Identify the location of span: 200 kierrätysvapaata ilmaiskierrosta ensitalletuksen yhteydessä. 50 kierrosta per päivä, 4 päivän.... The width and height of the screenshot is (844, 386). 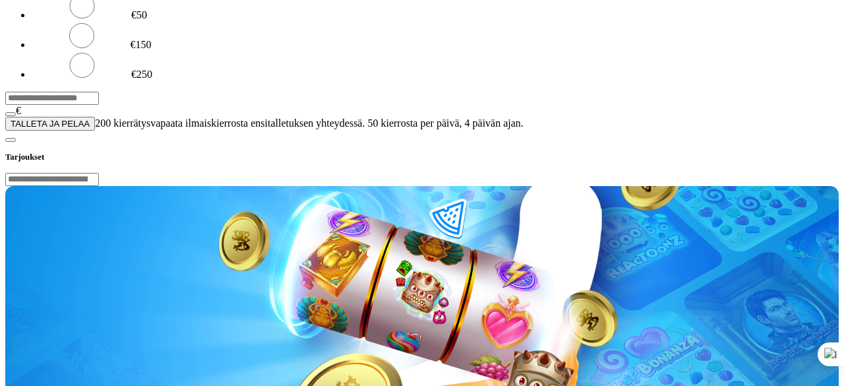
(309, 123).